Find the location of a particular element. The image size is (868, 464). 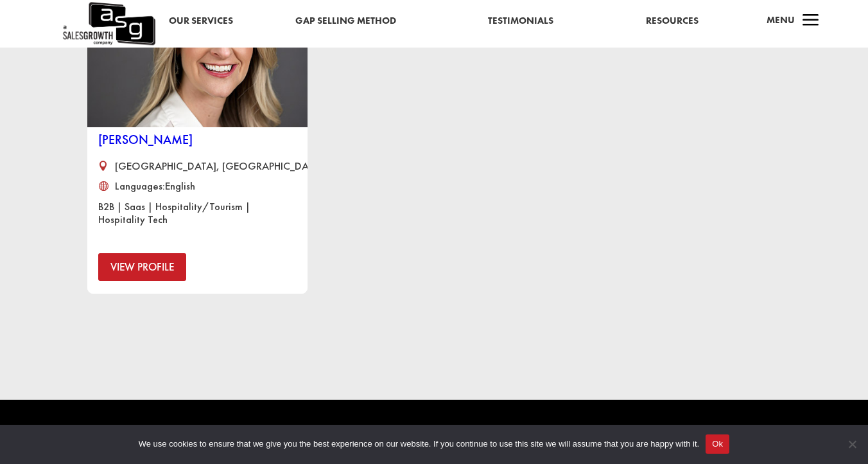

a: View Profile is located at coordinates (142, 267).